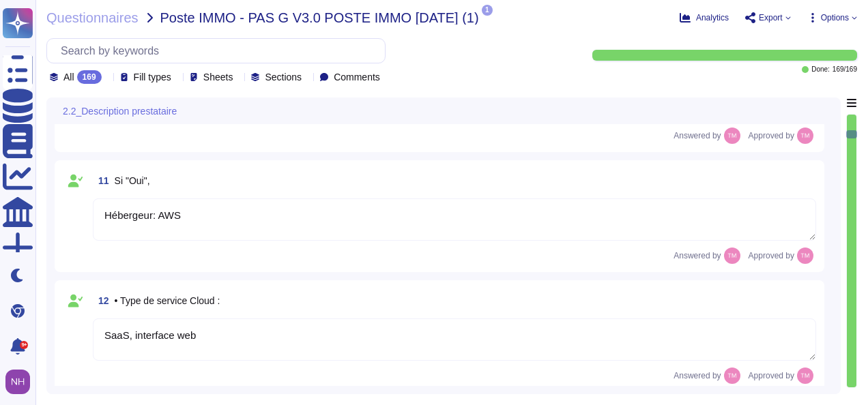  What do you see at coordinates (712, 18) in the screenshot?
I see `span: Analytics` at bounding box center [712, 18].